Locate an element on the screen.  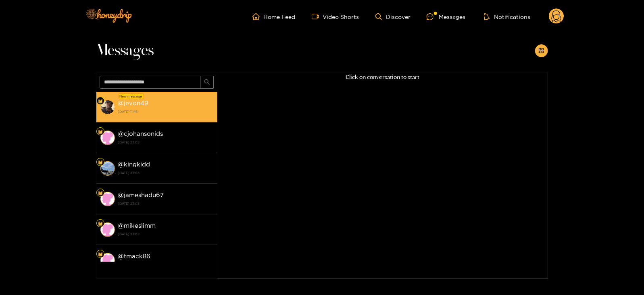
strong: @ tmack86 is located at coordinates (134, 255).